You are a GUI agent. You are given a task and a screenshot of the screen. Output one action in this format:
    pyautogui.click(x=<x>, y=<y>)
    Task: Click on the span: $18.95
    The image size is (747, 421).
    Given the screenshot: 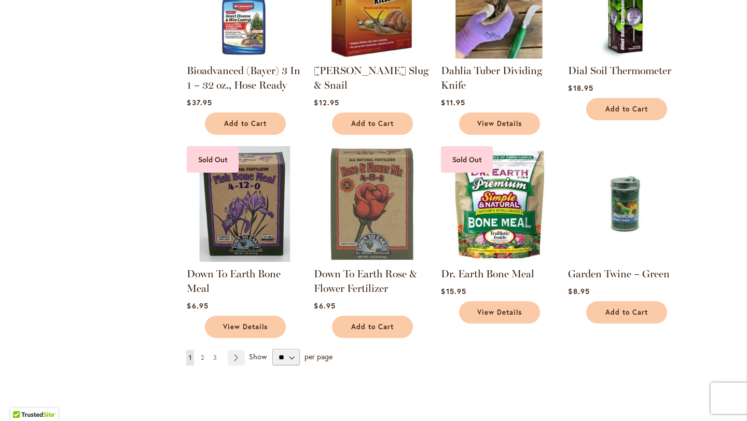 What is the action you would take?
    pyautogui.click(x=580, y=88)
    